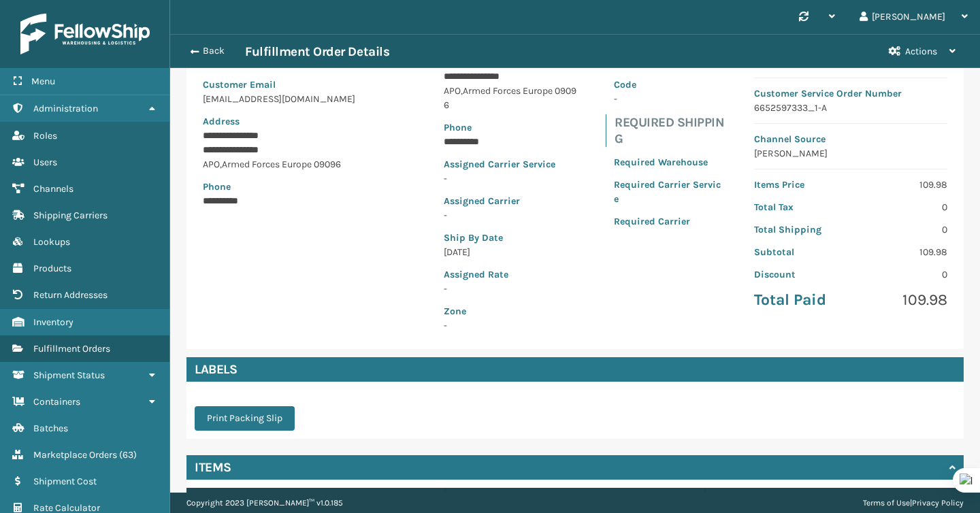 The image size is (980, 513). What do you see at coordinates (850, 139) in the screenshot?
I see `p: Channel Source` at bounding box center [850, 139].